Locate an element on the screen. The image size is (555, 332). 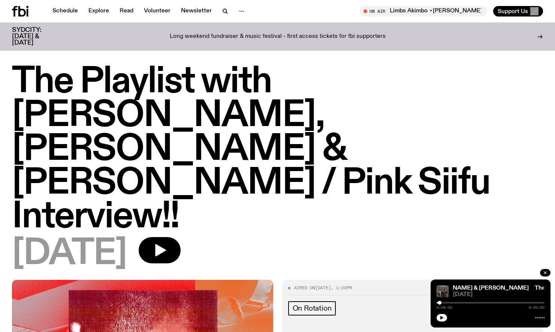
a: Schedule is located at coordinates (65, 11).